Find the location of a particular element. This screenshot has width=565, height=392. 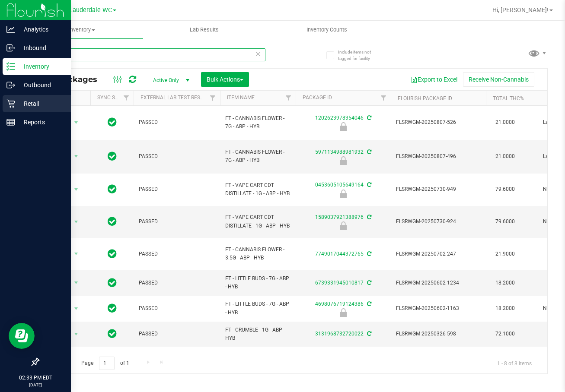

a: 7749017044372765 is located at coordinates (340, 254).